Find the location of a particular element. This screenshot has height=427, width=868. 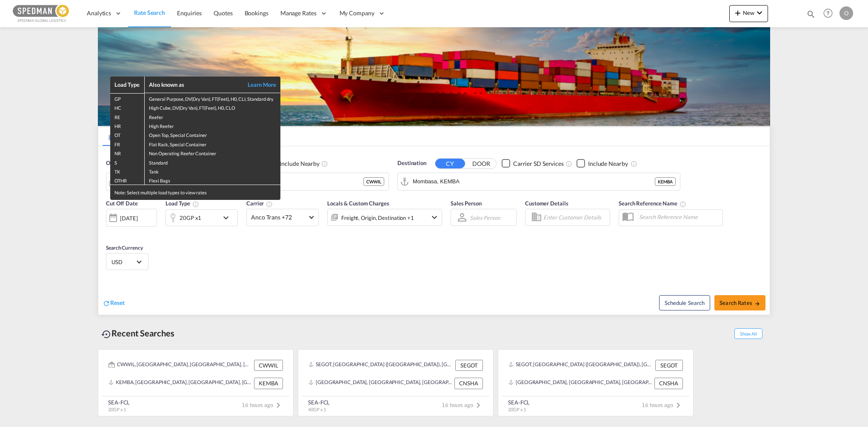

td: Standard is located at coordinates (213, 162).